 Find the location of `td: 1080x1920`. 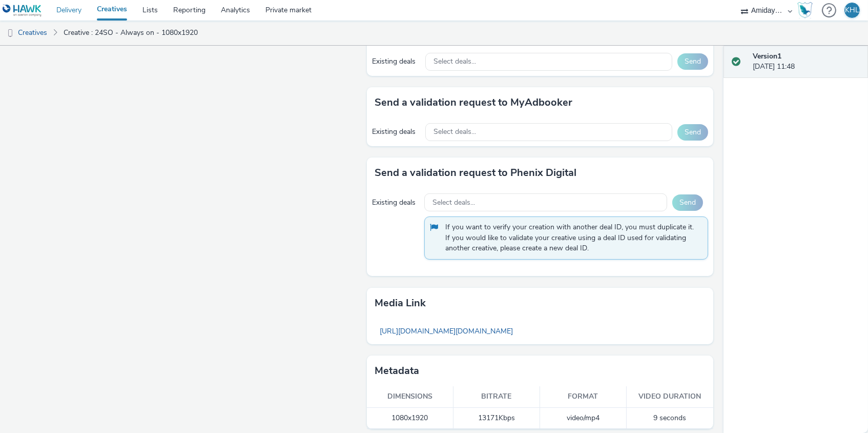

td: 1080x1920 is located at coordinates (410, 418).